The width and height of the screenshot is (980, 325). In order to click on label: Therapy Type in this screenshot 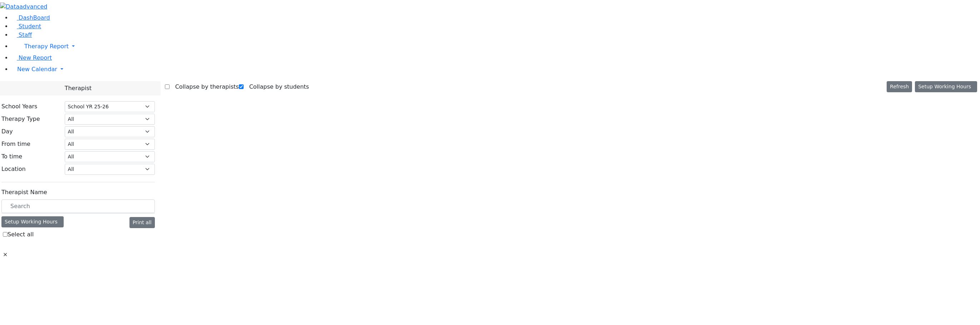, I will do `click(21, 119)`.